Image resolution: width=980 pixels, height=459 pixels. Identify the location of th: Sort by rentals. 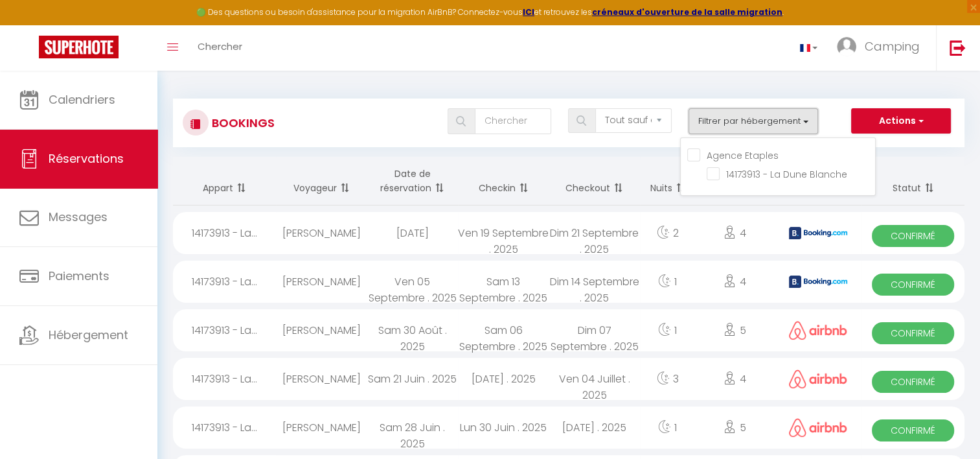
(224, 181).